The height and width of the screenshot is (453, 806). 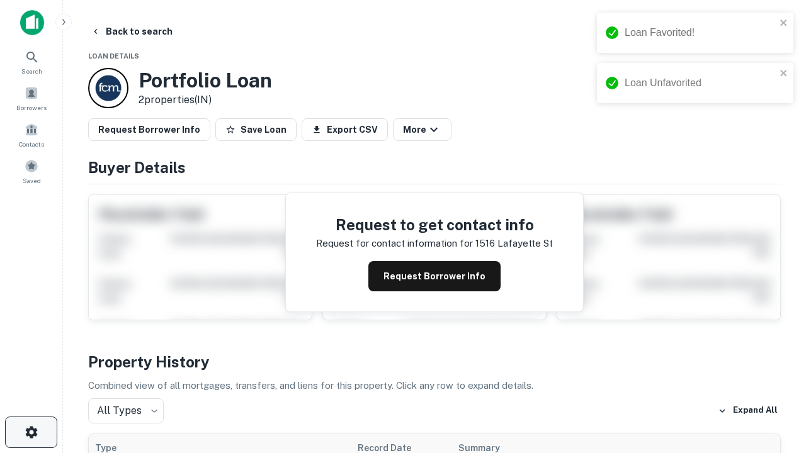 What do you see at coordinates (345, 130) in the screenshot?
I see `button: Export CSV` at bounding box center [345, 130].